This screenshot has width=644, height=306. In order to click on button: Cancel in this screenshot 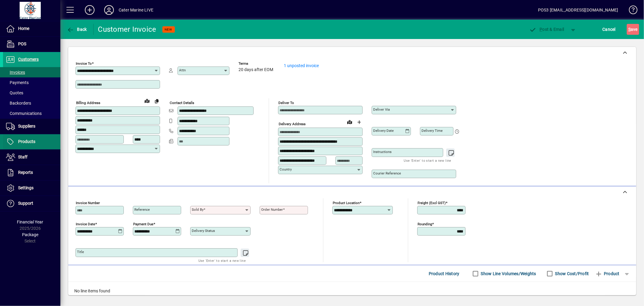, I will do `click(609, 29)`.